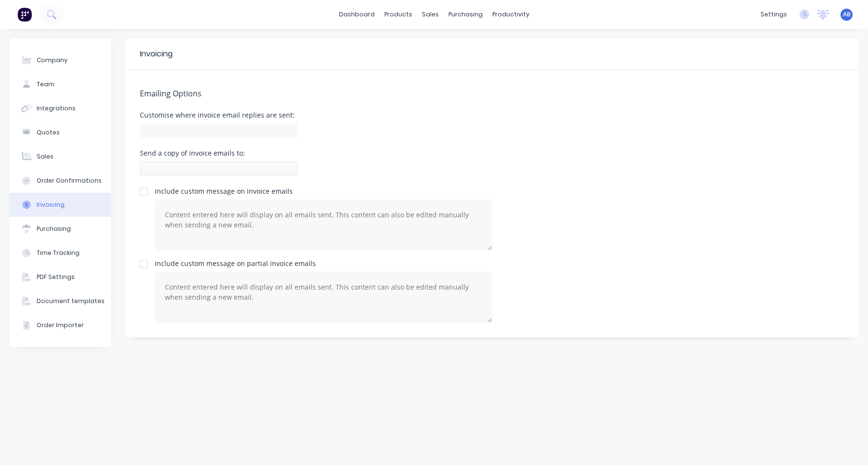 The width and height of the screenshot is (868, 465). Describe the element at coordinates (70, 301) in the screenshot. I see `div: Document templates` at that location.